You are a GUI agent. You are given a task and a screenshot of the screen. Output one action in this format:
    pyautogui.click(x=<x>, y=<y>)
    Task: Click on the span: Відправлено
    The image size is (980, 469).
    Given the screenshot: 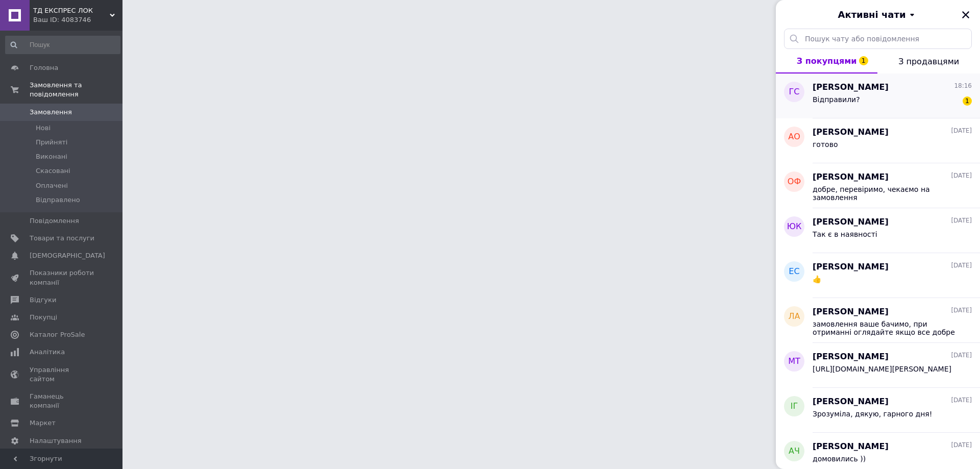 What is the action you would take?
    pyautogui.click(x=58, y=200)
    